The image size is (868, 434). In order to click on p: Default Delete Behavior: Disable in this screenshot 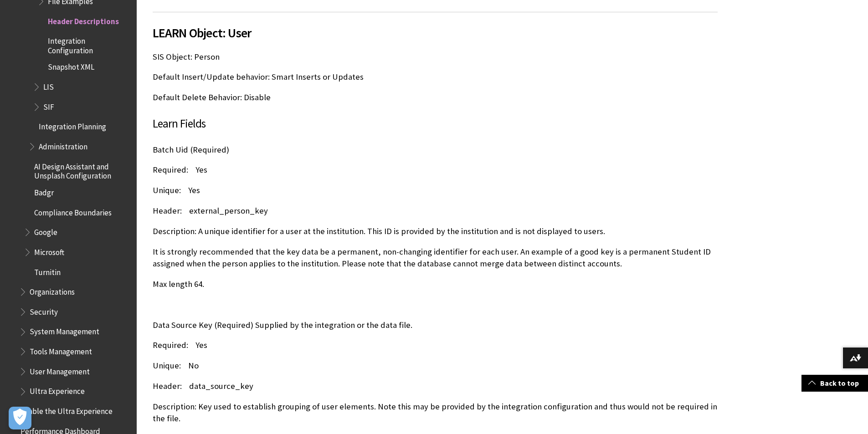, I will do `click(435, 98)`.